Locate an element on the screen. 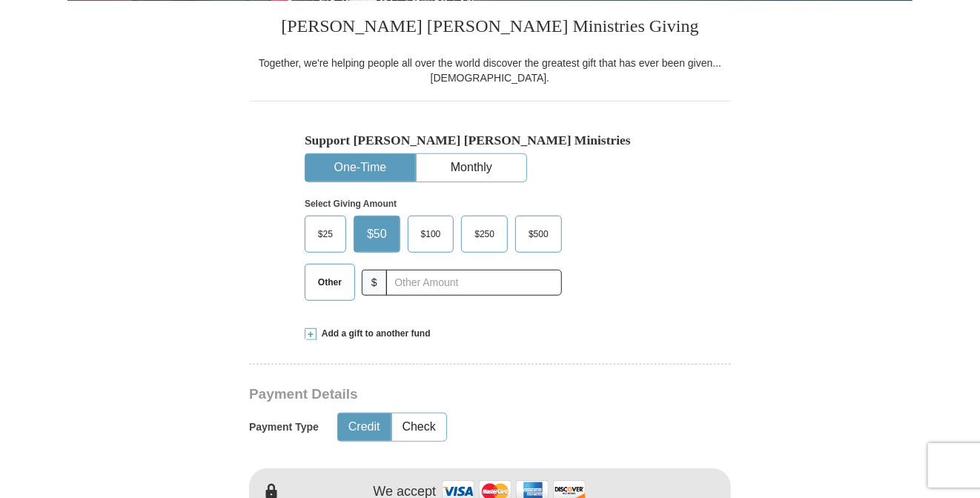 Image resolution: width=980 pixels, height=498 pixels. span: $25 is located at coordinates (326, 234).